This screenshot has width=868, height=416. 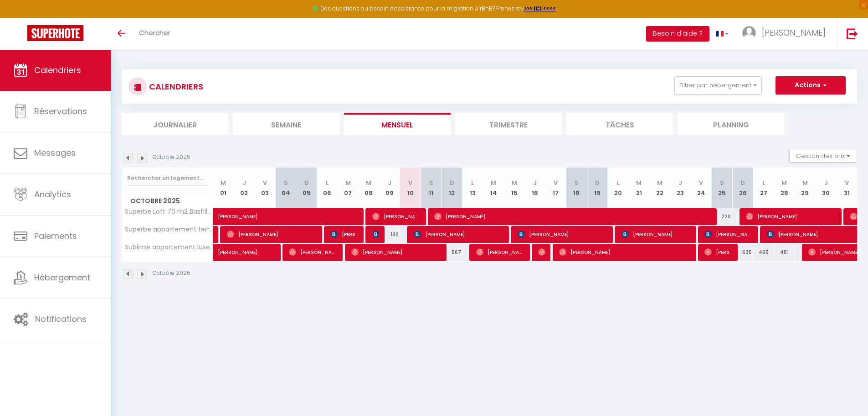 I want to click on span: Chercher, so click(x=155, y=32).